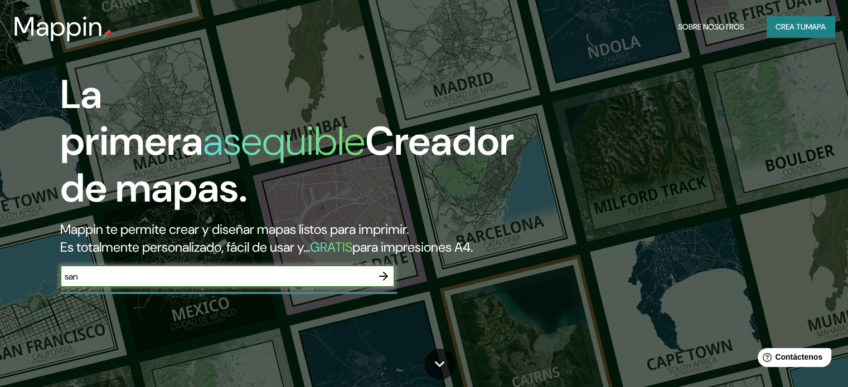 The image size is (848, 387). I want to click on font: Sobre nosotros, so click(711, 27).